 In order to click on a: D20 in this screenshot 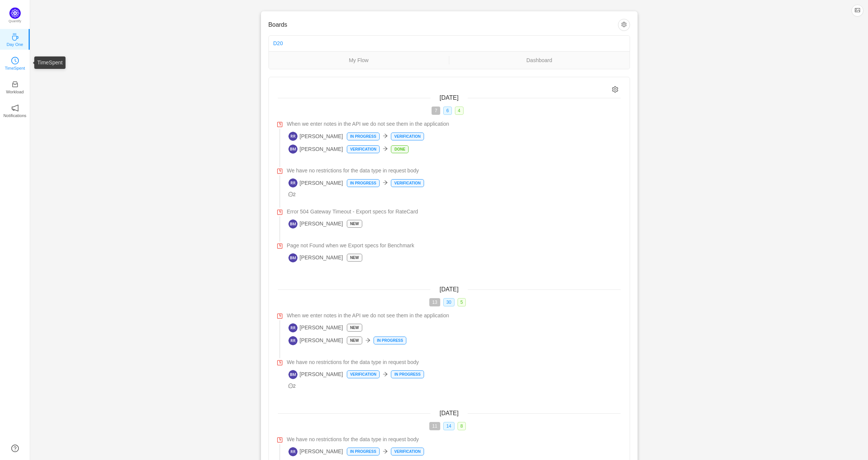, I will do `click(279, 43)`.